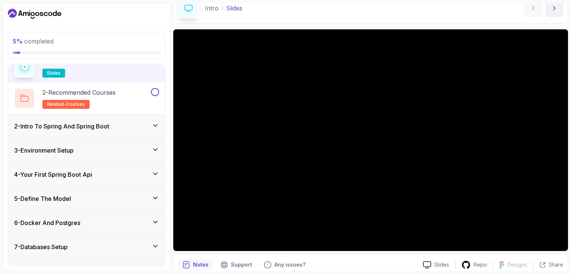 The width and height of the screenshot is (571, 274). What do you see at coordinates (474, 265) in the screenshot?
I see `a: Repo` at bounding box center [474, 265].